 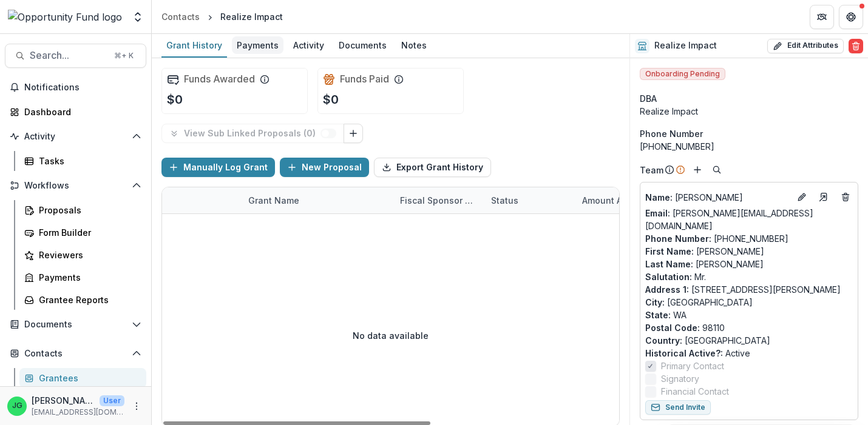 What do you see at coordinates (686, 45) in the screenshot?
I see `h2: Realize Impact` at bounding box center [686, 45].